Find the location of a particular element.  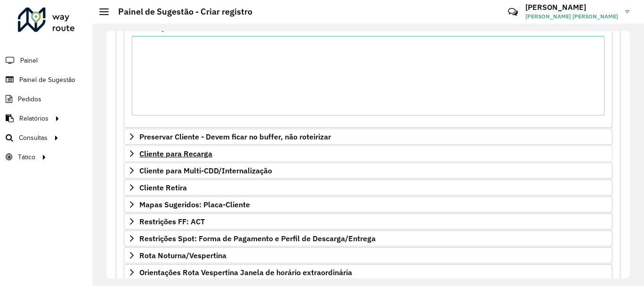

span: Painel de Sugestão is located at coordinates (47, 80).